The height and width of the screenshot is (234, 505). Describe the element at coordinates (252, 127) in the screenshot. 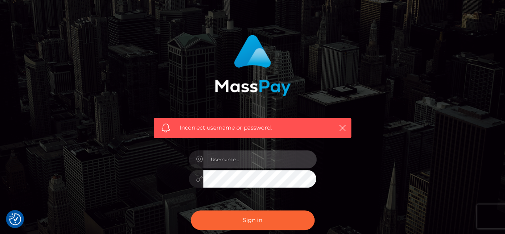

I see `span: Incorrect username or password.` at that location.